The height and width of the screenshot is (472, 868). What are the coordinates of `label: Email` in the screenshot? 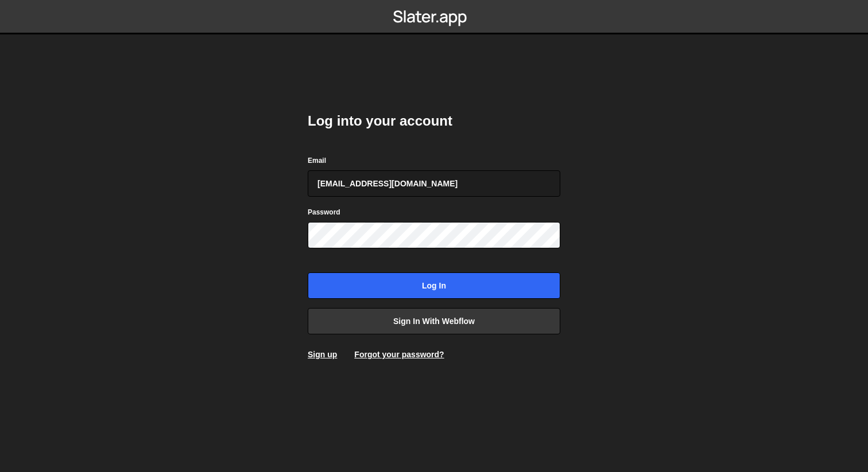 It's located at (317, 160).